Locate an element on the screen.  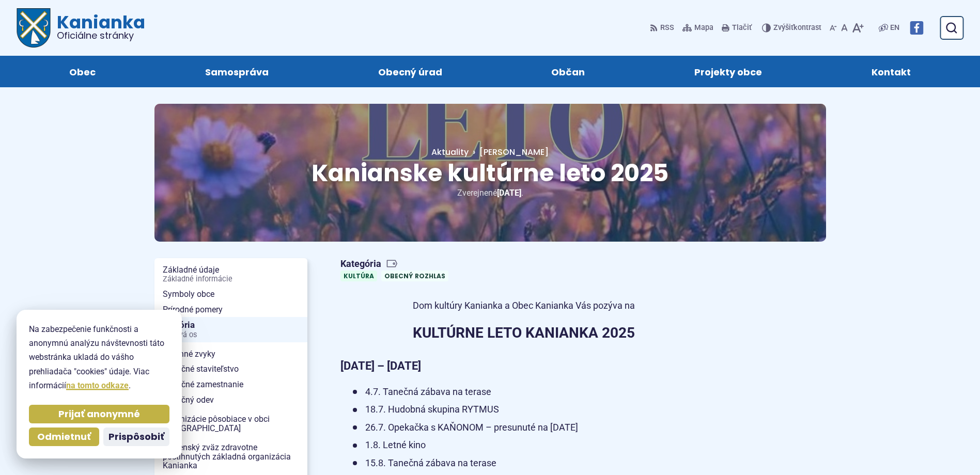
li: 18.7. Hudobná skupina RYTMUS is located at coordinates (530, 409).